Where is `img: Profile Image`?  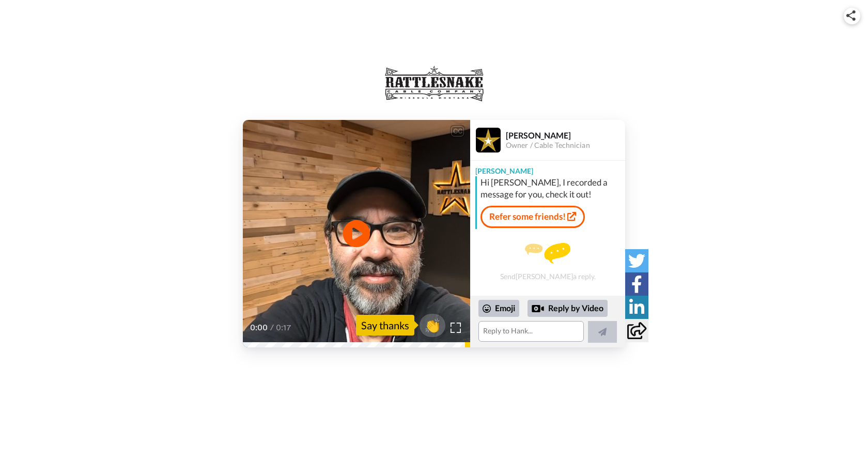 img: Profile Image is located at coordinates (488, 140).